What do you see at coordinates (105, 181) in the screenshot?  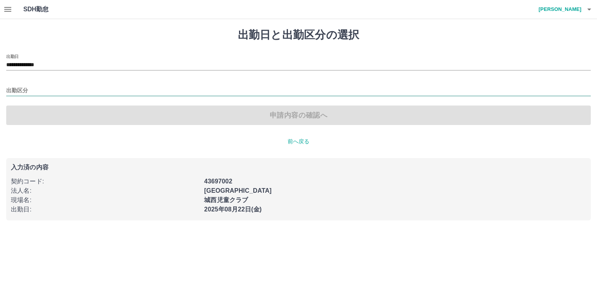 I see `p: 契約コード :` at bounding box center [105, 181].